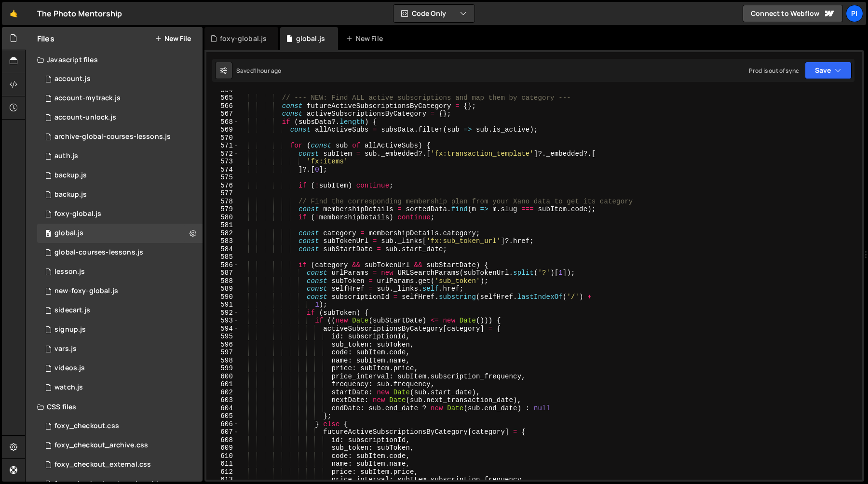 This screenshot has height=484, width=868. Describe the element at coordinates (88, 98) in the screenshot. I see `div: account-mytrack.js` at that location.